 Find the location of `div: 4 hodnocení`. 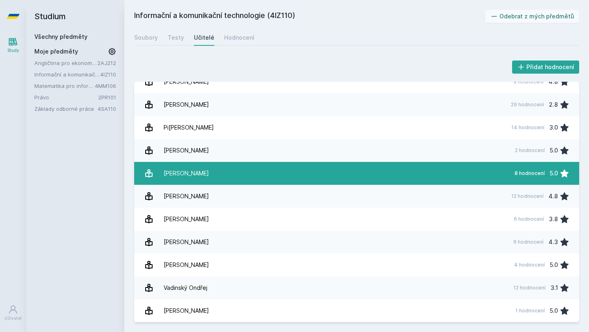

div: 4 hodnocení is located at coordinates (529, 265).